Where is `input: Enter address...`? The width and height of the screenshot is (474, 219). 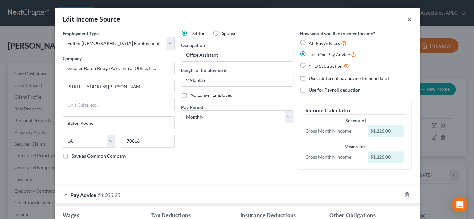 input: Enter address... is located at coordinates (119, 87).